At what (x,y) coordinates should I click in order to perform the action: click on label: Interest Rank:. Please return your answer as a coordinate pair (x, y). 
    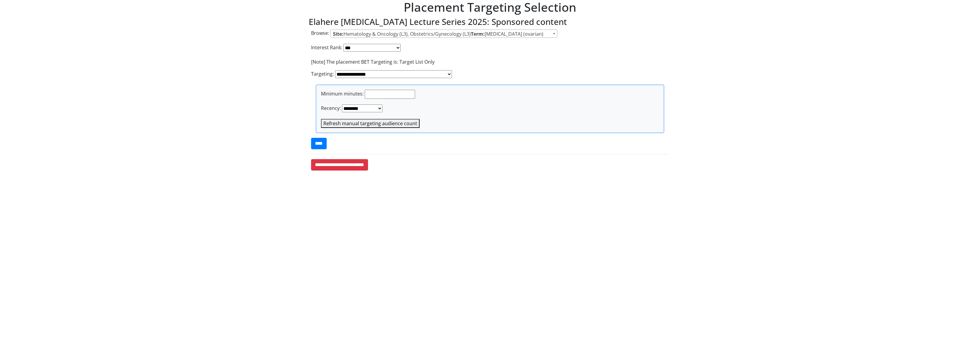
    Looking at the image, I should click on (327, 48).